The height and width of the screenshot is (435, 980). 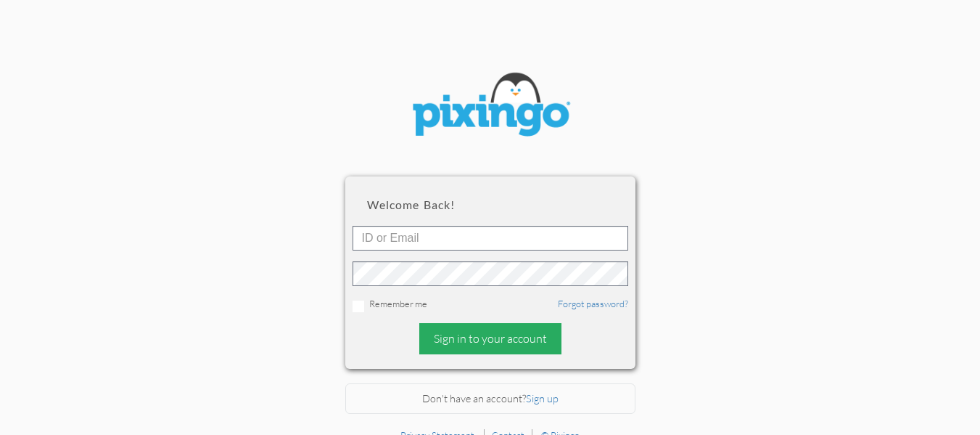 What do you see at coordinates (490, 338) in the screenshot?
I see `div: Sign in to your account` at bounding box center [490, 338].